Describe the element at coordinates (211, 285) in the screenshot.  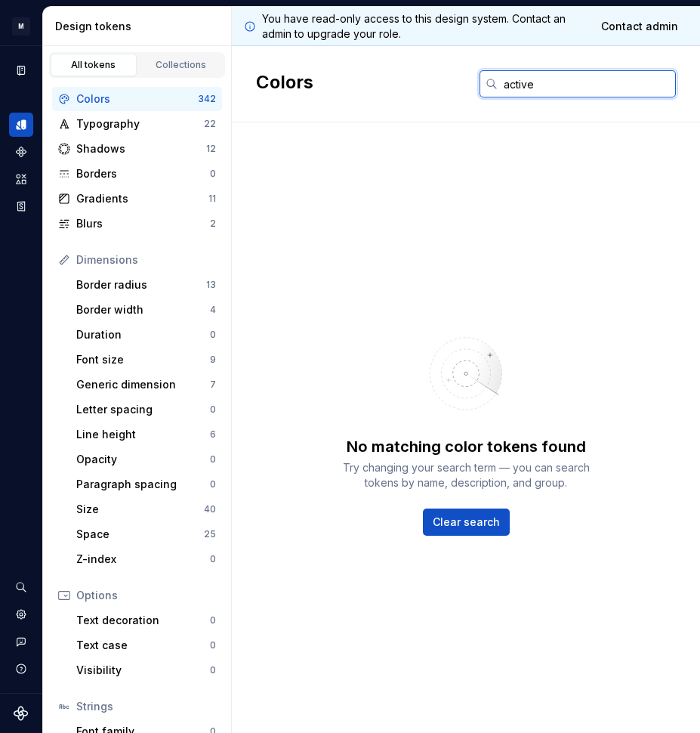
I see `div: 13` at that location.